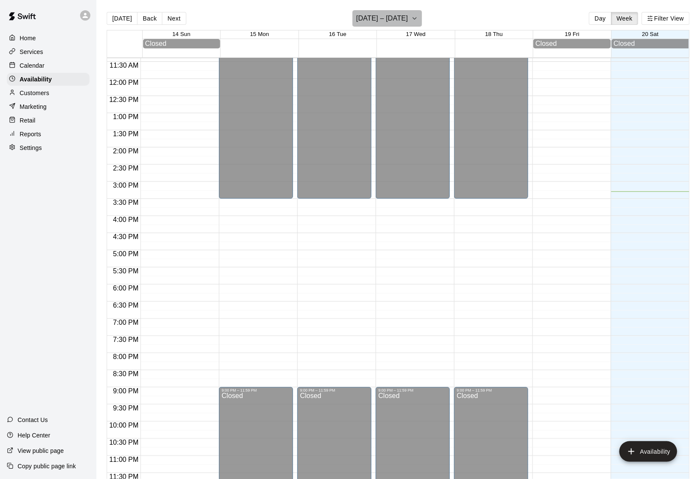  I want to click on a: Services, so click(48, 52).